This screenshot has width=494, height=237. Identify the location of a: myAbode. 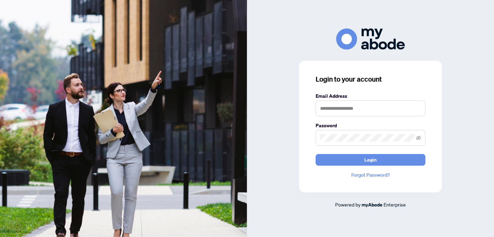
(372, 205).